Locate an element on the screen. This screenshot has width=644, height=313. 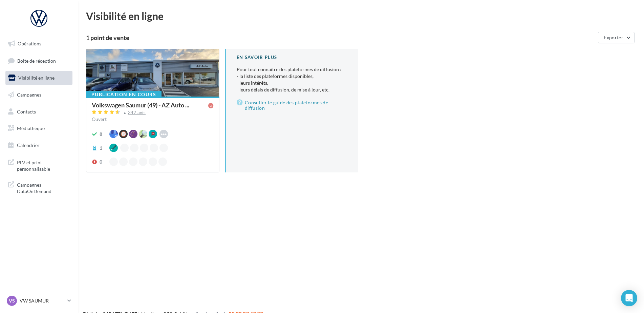
a: PLV et print personnalisable is located at coordinates (39, 165).